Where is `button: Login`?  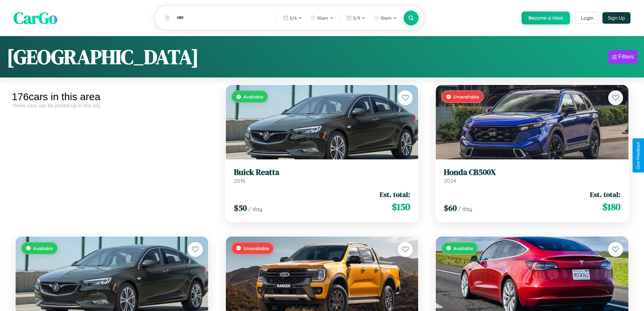 button: Login is located at coordinates (587, 18).